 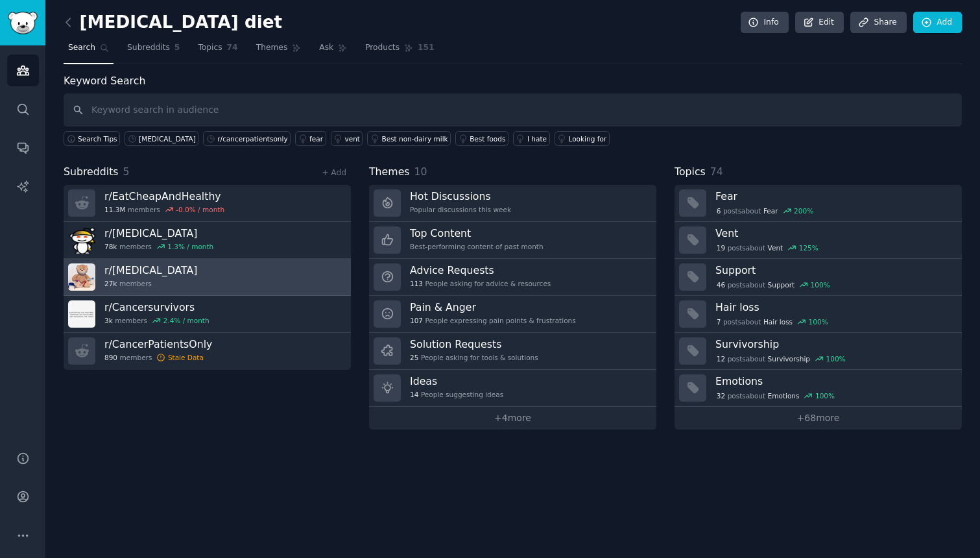 What do you see at coordinates (400, 51) in the screenshot?
I see `a: Products151` at bounding box center [400, 51].